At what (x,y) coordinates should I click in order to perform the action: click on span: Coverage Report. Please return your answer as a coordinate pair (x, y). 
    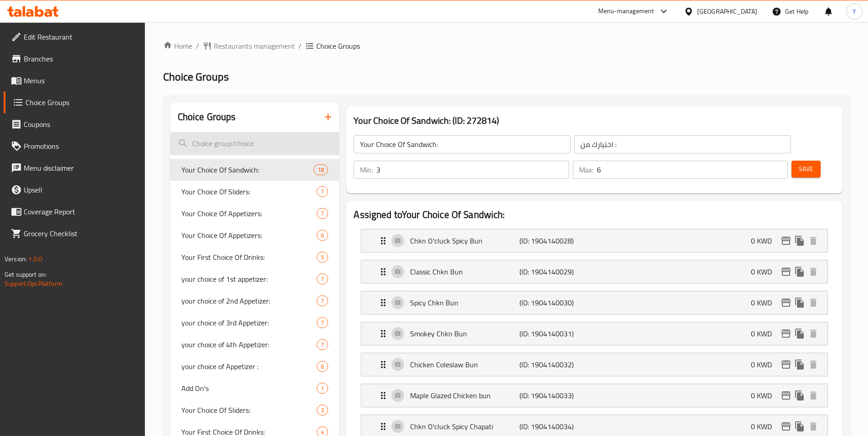
    Looking at the image, I should click on (81, 211).